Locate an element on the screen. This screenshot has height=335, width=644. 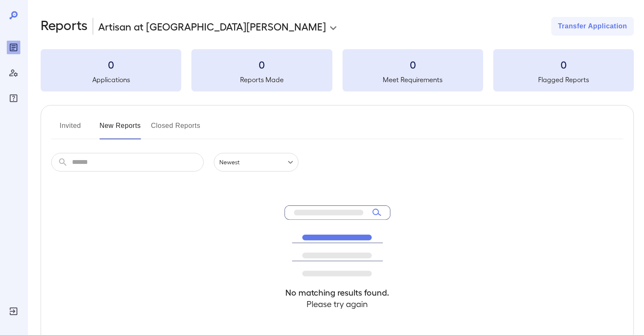
h5: Meet Requirements is located at coordinates (413, 80).